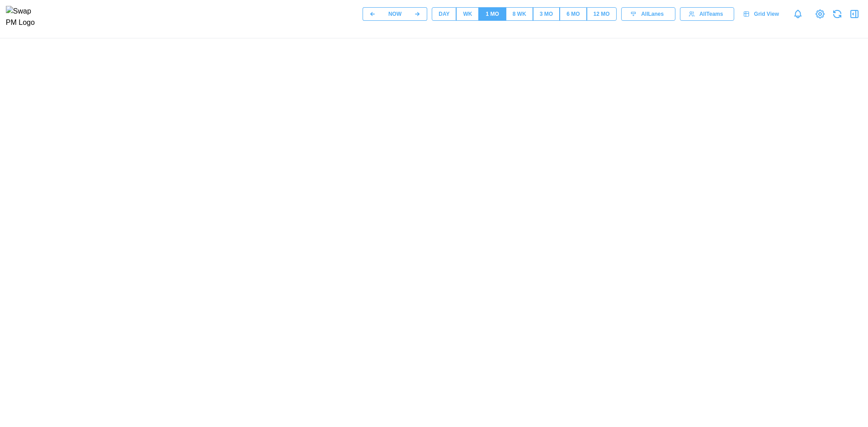 The height and width of the screenshot is (427, 868). What do you see at coordinates (820, 14) in the screenshot?
I see `a: View Project` at bounding box center [820, 14].